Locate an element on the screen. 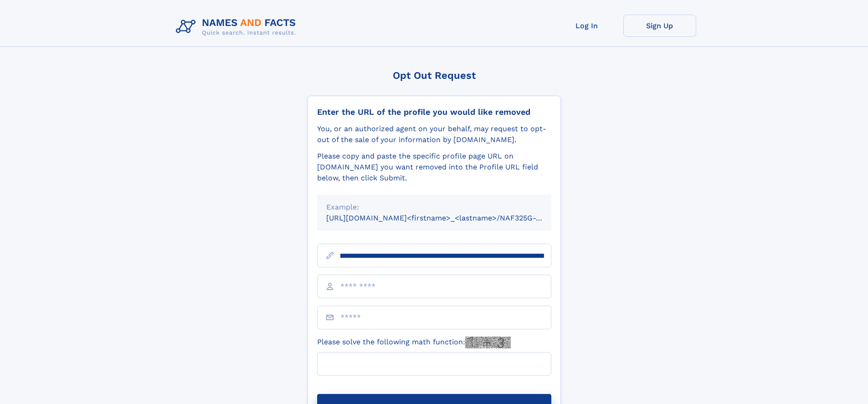 The image size is (868, 404). img: Logo Names and Facts is located at coordinates (238, 27).